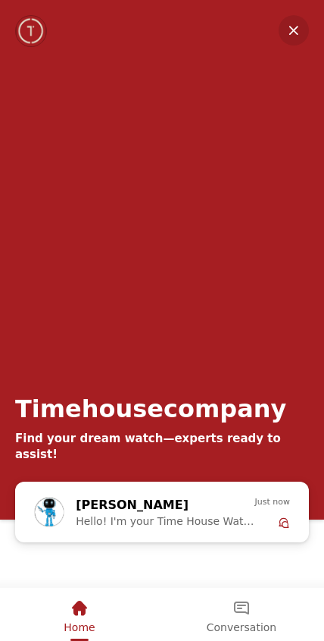 This screenshot has height=641, width=324. Describe the element at coordinates (31, 31) in the screenshot. I see `img: Company logo` at that location.